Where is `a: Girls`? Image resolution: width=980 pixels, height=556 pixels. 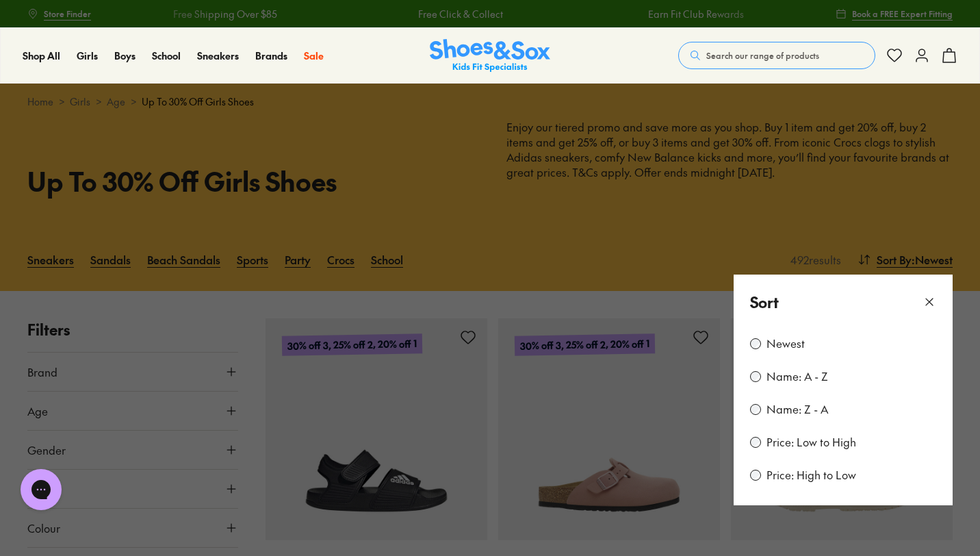
a: Girls is located at coordinates (87, 56).